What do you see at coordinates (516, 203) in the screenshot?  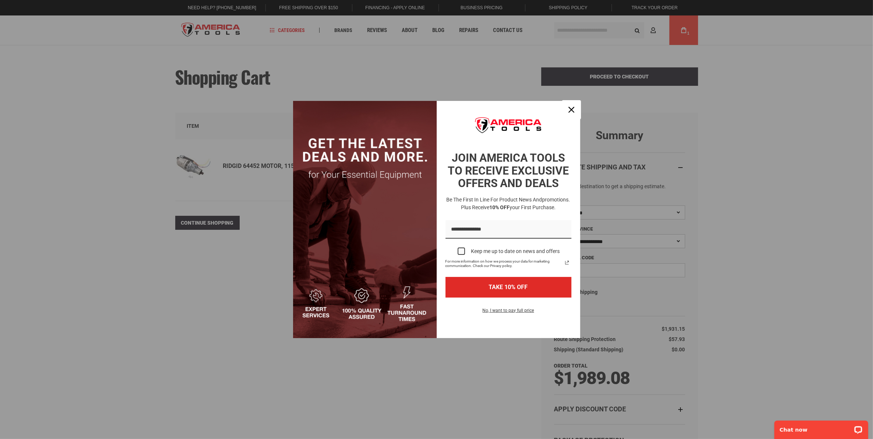 I see `span: promotions. Plus receive your first purchase.` at bounding box center [516, 203].